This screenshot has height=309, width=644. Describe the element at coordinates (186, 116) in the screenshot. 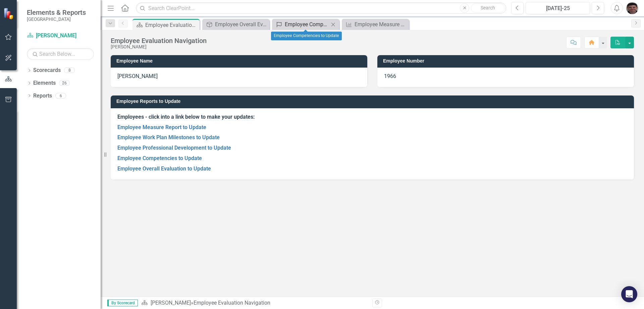

I see `strong: Employees - click into a link below to make your updates:` at that location.